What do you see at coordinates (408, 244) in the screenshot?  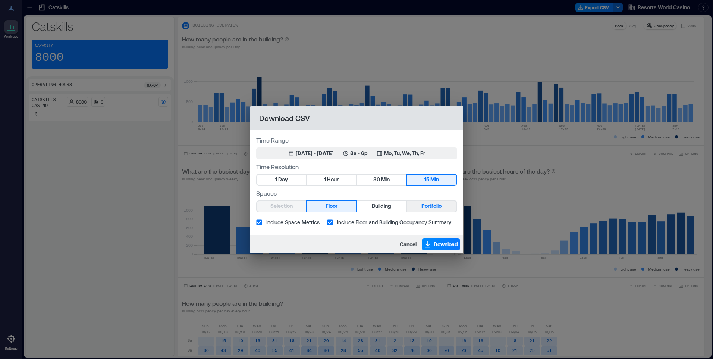 I see `span: Cancel` at bounding box center [408, 244].